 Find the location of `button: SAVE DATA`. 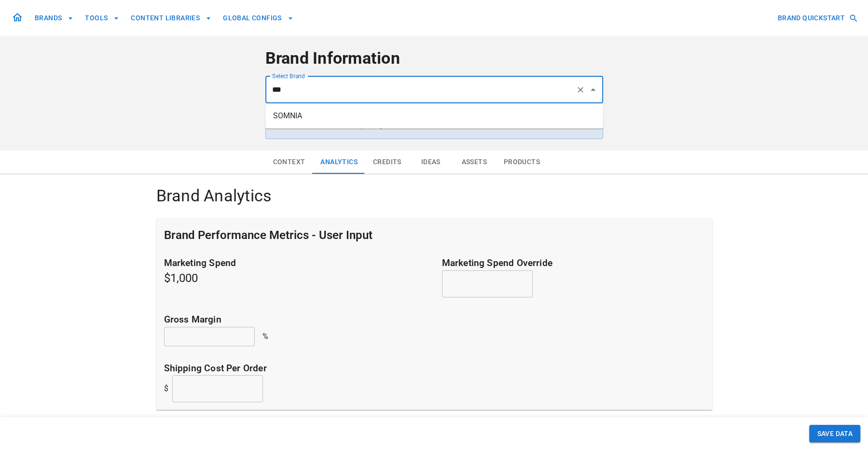

button: SAVE DATA is located at coordinates (835, 433).